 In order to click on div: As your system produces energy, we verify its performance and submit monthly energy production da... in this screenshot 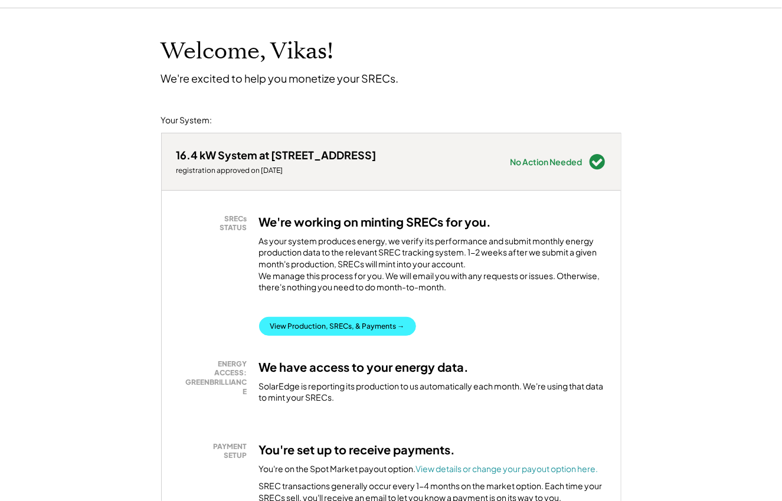, I will do `click(432, 267)`.